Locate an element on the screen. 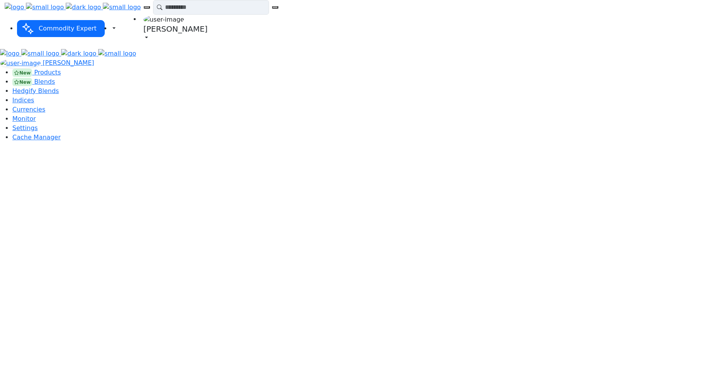 The height and width of the screenshot is (369, 715). button: Commodity Expert is located at coordinates (61, 29).